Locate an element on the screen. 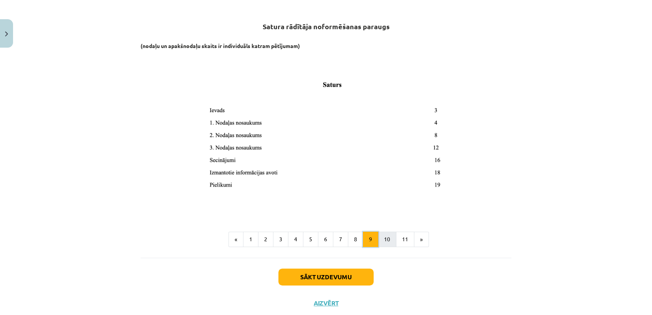  button: 8 is located at coordinates (356, 239).